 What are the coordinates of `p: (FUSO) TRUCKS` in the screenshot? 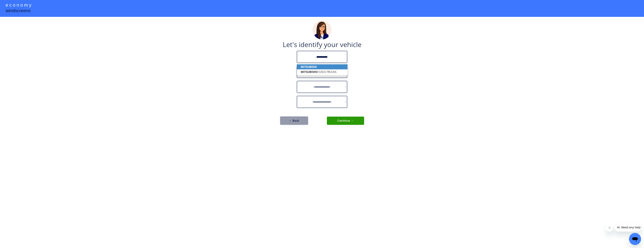 It's located at (322, 72).